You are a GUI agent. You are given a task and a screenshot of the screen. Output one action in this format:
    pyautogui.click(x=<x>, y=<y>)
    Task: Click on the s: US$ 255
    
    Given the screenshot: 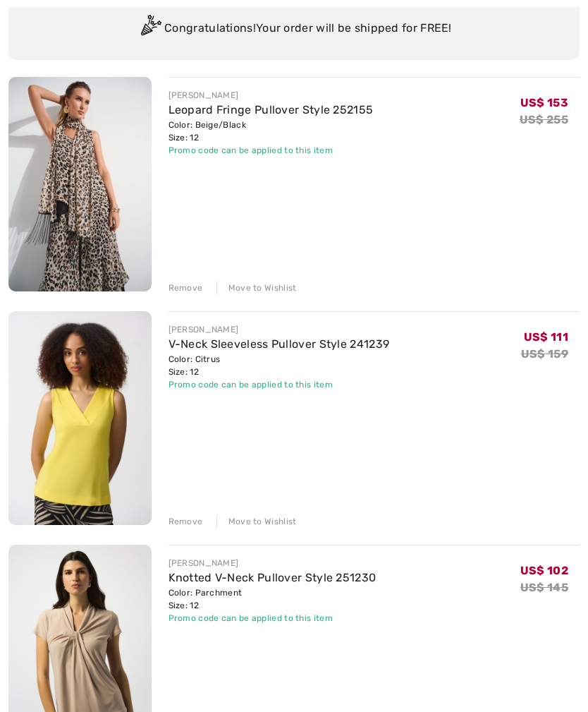 What is the action you would take?
    pyautogui.click(x=544, y=119)
    